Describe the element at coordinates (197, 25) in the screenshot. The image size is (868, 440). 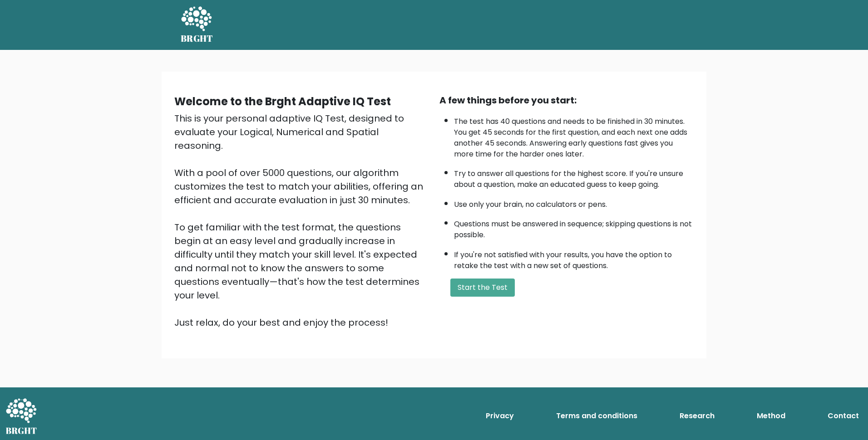
I see `a: BRGHT` at that location.